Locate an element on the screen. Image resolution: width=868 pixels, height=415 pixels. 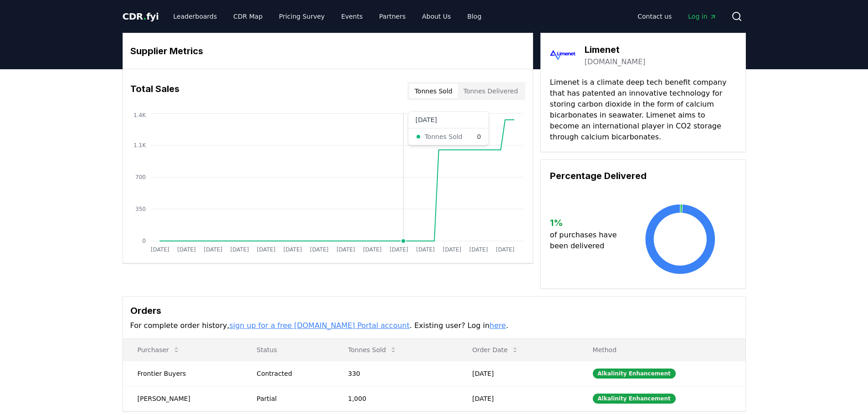
span: CDR fyi is located at coordinates (141, 16).